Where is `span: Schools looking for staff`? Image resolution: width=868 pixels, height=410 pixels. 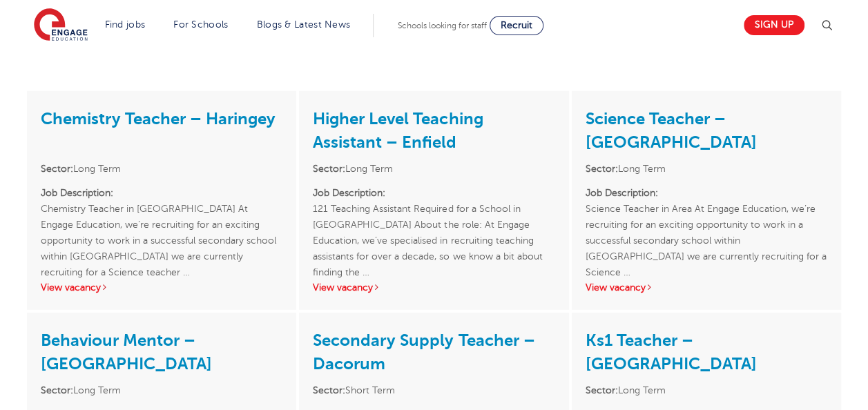 span: Schools looking for staff is located at coordinates (442, 26).